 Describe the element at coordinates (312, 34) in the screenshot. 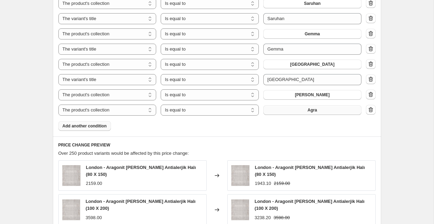

I see `button: Gemma` at that location.